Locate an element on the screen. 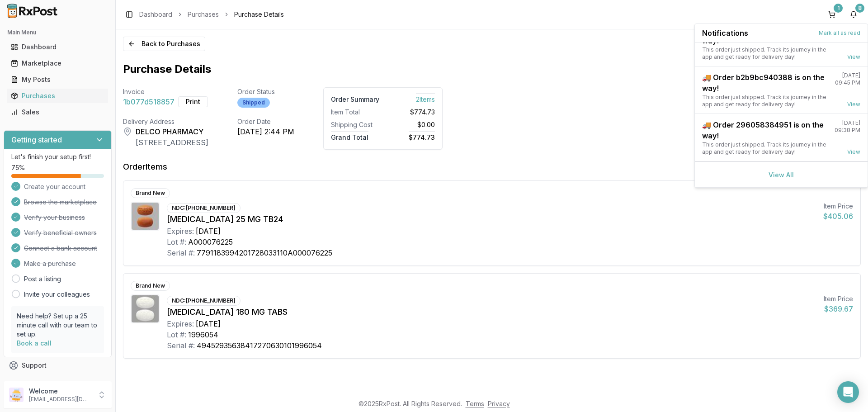 Image resolution: width=868 pixels, height=412 pixels. img: User avatar is located at coordinates (16, 395).